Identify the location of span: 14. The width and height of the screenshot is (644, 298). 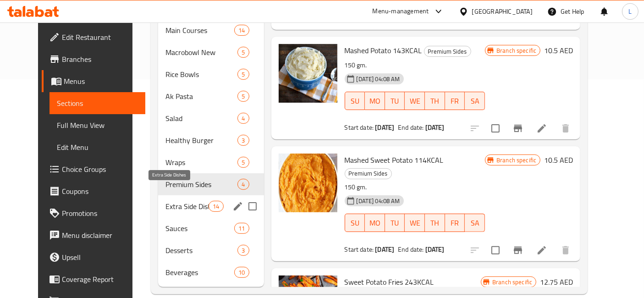
(242, 30).